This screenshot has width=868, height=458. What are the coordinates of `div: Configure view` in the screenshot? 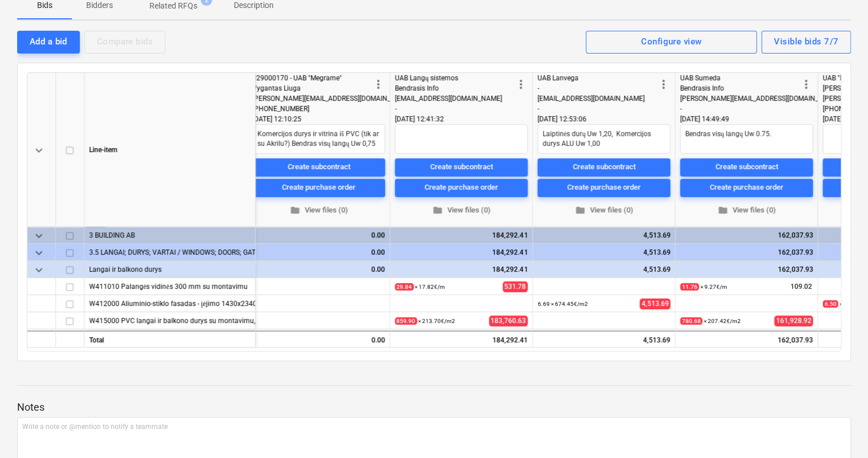 It's located at (671, 41).